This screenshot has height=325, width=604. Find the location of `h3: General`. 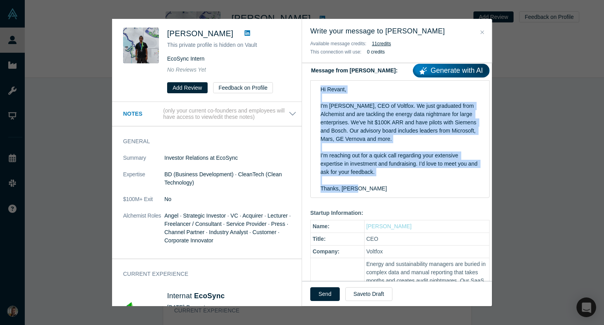

h3: General is located at coordinates (204, 141).